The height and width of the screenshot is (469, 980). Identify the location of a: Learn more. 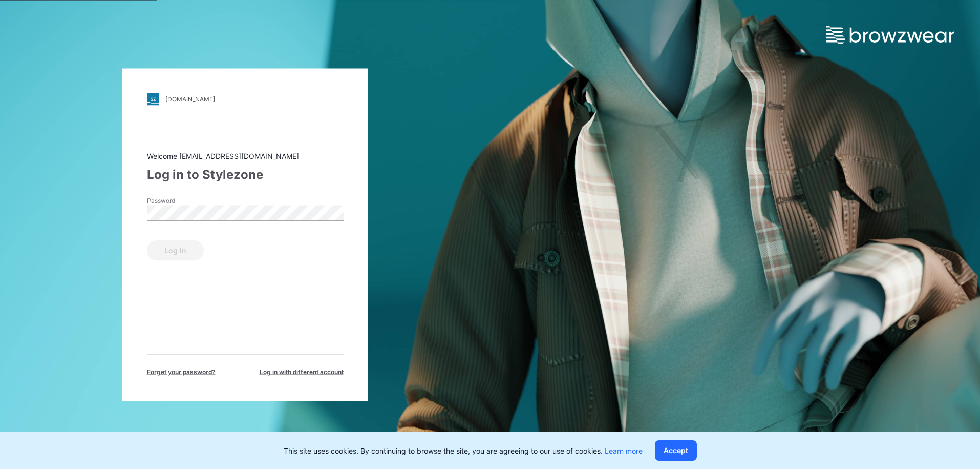
(624, 450).